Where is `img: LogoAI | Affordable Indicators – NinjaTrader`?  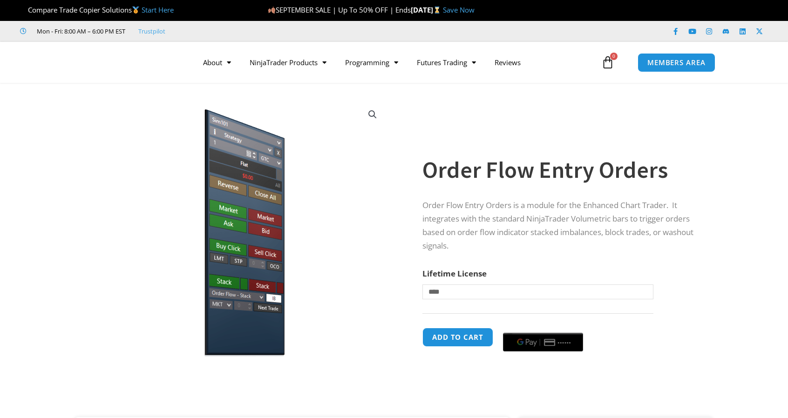 img: LogoAI | Affordable Indicators – NinjaTrader is located at coordinates (110, 62).